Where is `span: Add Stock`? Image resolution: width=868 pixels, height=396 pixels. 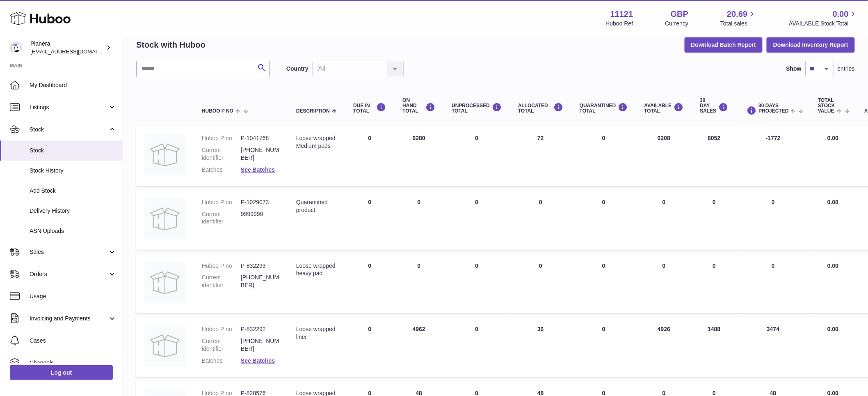 span: Add Stock is located at coordinates (73, 191).